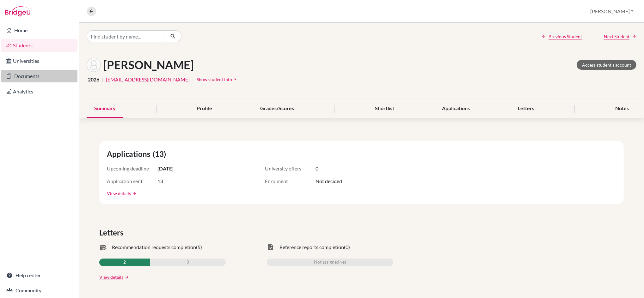  I want to click on span: (13), so click(161, 154).